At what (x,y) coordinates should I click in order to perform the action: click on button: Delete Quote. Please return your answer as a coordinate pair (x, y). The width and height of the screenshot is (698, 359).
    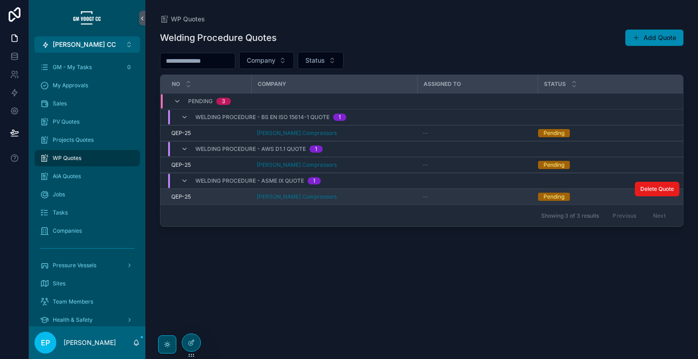
    Looking at the image, I should click on (657, 189).